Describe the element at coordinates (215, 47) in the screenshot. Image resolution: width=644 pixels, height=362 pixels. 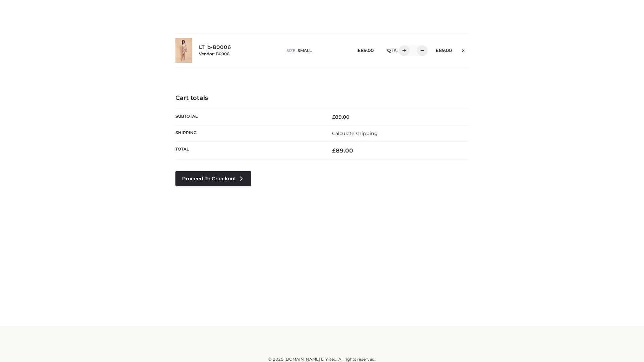
I see `a: LT_b-B0006` at that location.